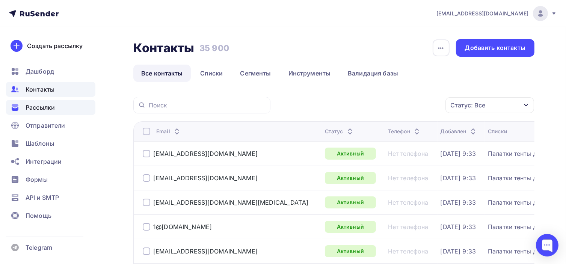  What do you see at coordinates (207, 105) in the screenshot?
I see `input: Поиск` at bounding box center [207, 105].